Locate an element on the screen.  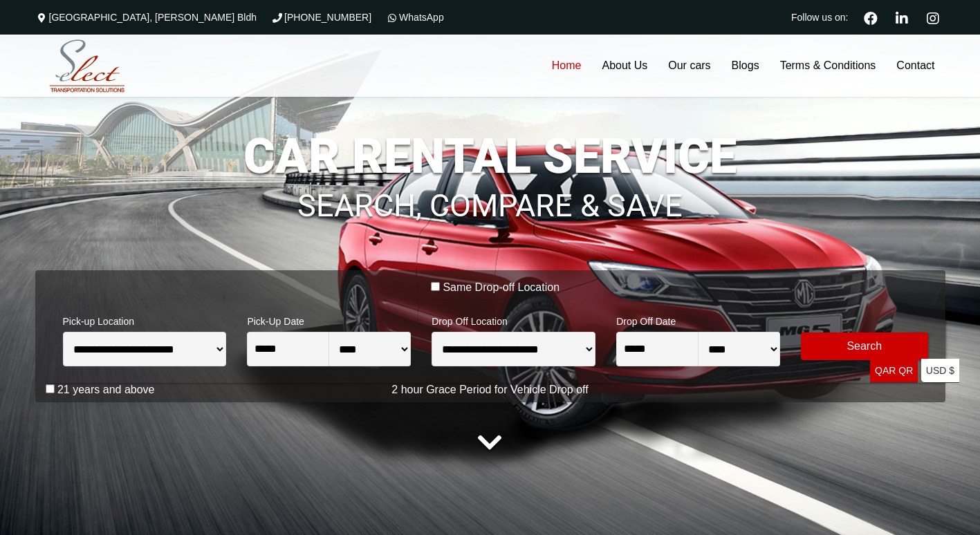
a: WhatsApp is located at coordinates (414, 17).